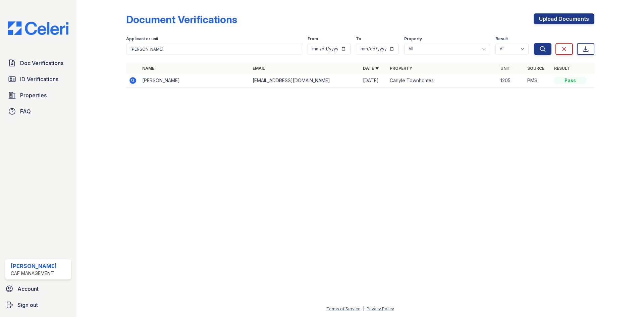 This screenshot has height=317, width=644. What do you see at coordinates (34, 273) in the screenshot?
I see `div: CAF Management` at bounding box center [34, 273].